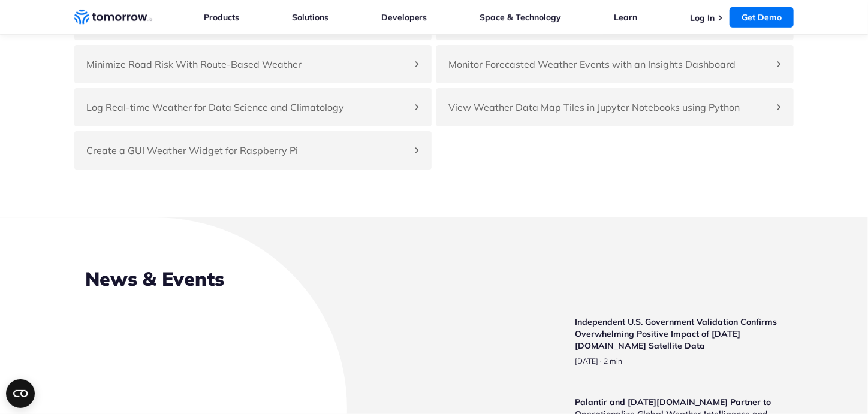  I want to click on a: Get Demo, so click(761, 18).